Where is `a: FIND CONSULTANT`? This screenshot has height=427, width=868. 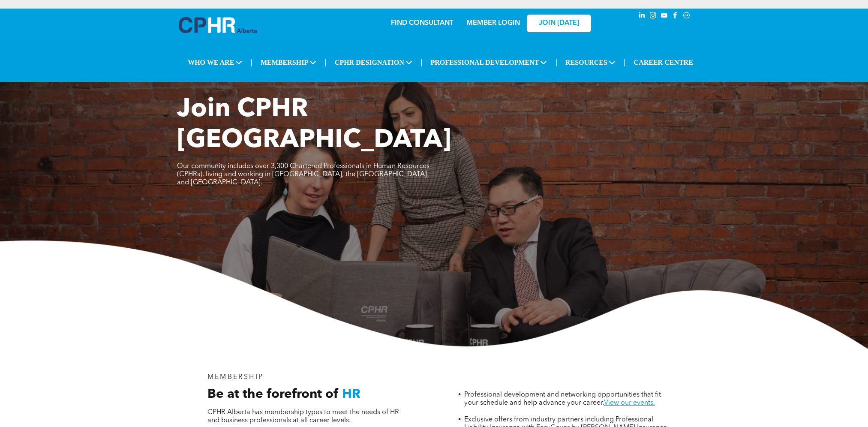
a: FIND CONSULTANT is located at coordinates (422, 23).